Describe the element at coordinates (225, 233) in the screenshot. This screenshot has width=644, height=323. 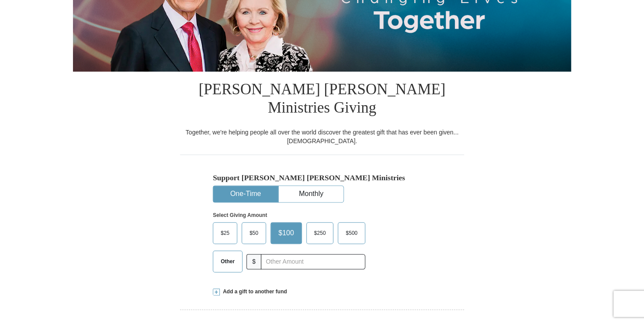
I see `span: $25` at that location.